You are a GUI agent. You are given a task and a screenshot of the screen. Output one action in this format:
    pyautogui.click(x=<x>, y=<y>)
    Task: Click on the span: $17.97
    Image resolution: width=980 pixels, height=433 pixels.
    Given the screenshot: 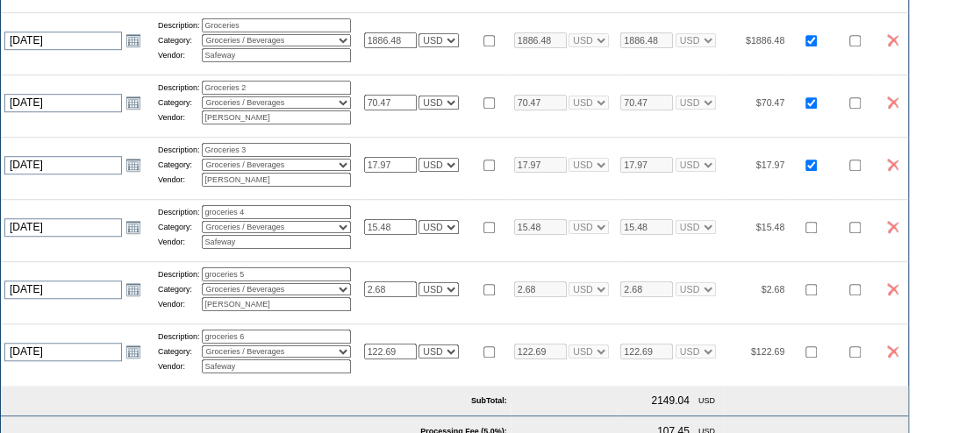 What is the action you would take?
    pyautogui.click(x=770, y=165)
    